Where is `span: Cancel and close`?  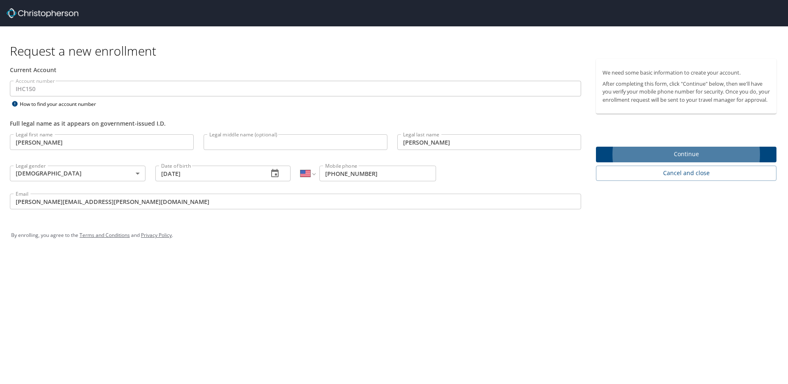
span: Cancel and close is located at coordinates (686, 173).